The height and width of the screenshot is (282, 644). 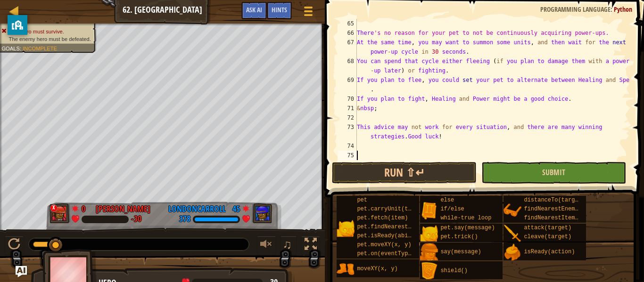 I want to click on span: Your hero must survive., so click(x=36, y=31).